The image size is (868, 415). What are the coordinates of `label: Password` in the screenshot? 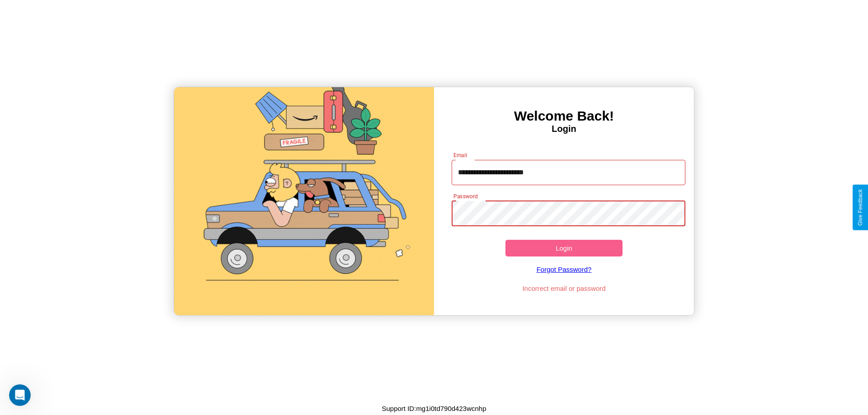 It's located at (465, 196).